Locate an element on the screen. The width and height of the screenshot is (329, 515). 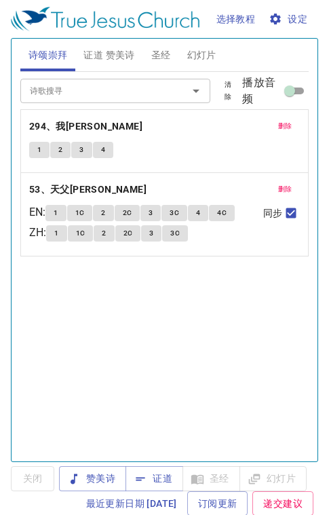
button: 4C is located at coordinates (222, 213).